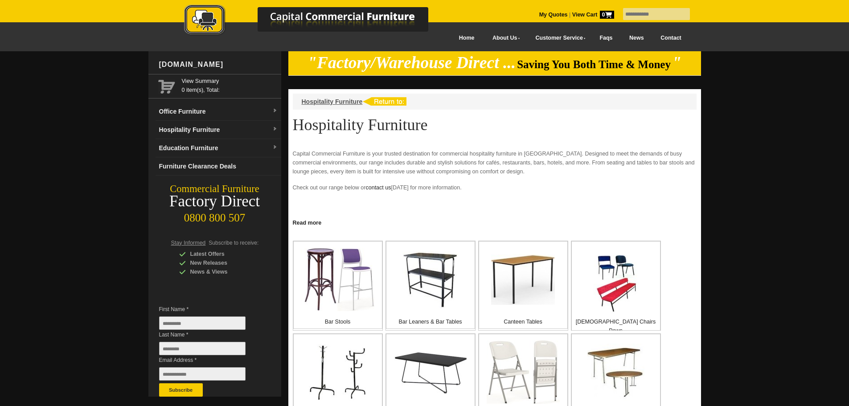 The height and width of the screenshot is (406, 849). What do you see at coordinates (378, 188) in the screenshot?
I see `a: contact us` at bounding box center [378, 188].